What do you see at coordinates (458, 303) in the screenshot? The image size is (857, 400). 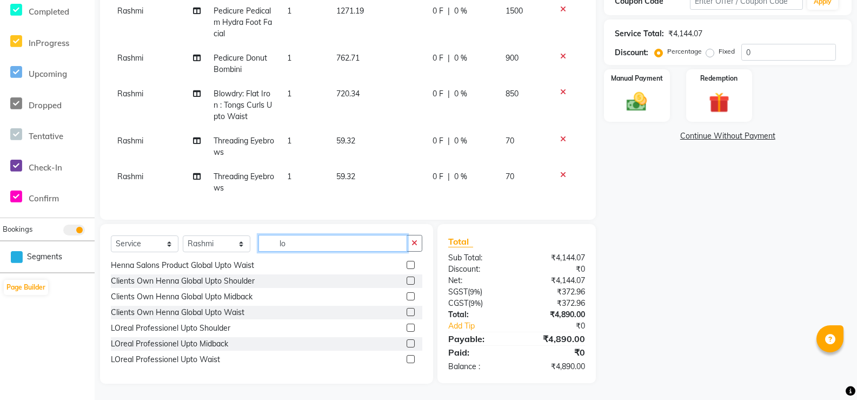 I see `span: CGST` at bounding box center [458, 303].